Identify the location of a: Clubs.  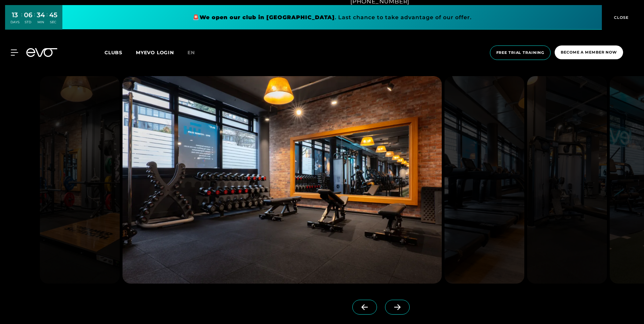
(120, 52).